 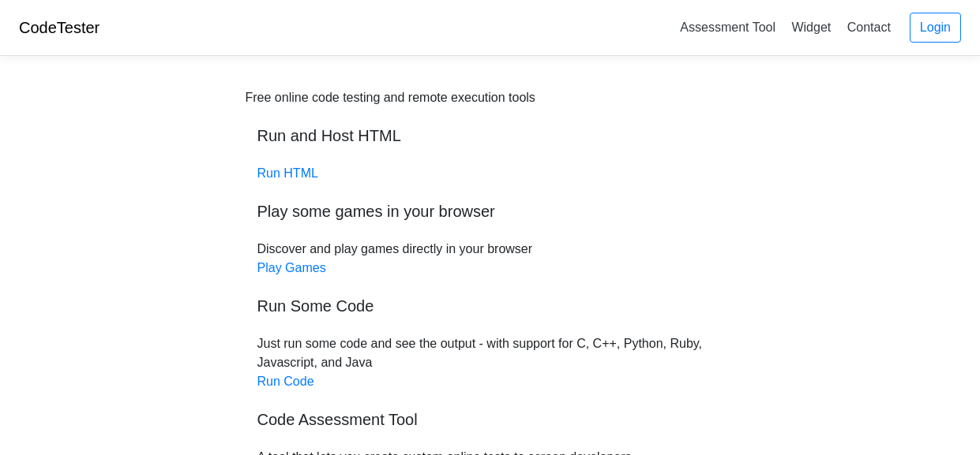 What do you see at coordinates (390, 98) in the screenshot?
I see `div: Free online code testing and remote execution tools` at bounding box center [390, 98].